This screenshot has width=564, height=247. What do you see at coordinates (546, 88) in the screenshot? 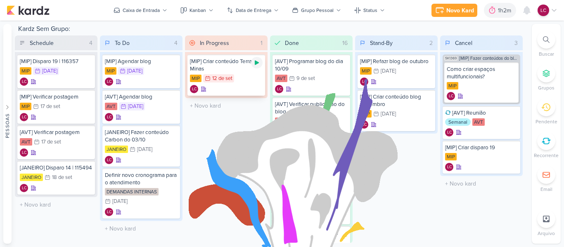
I see `p: Grupos` at bounding box center [546, 88].